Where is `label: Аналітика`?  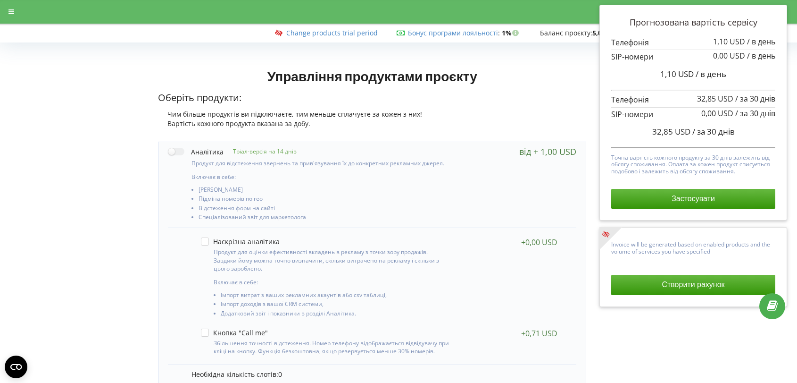
label: Аналітика is located at coordinates (196, 151).